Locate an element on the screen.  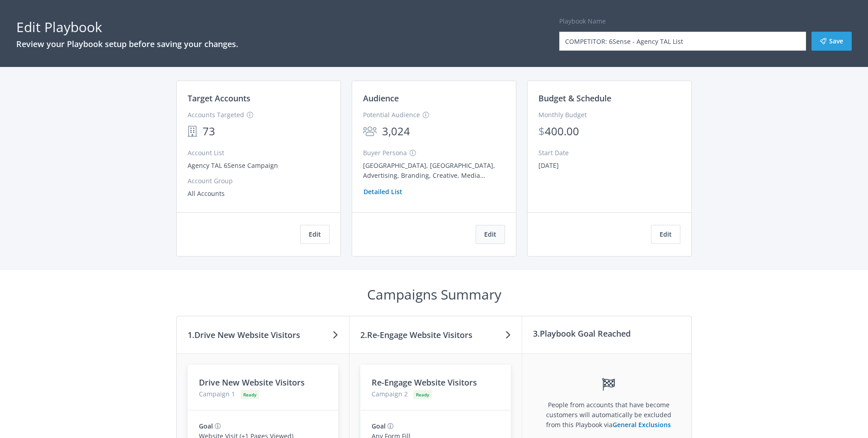
div: Accounts Targeted is located at coordinates (259, 115).